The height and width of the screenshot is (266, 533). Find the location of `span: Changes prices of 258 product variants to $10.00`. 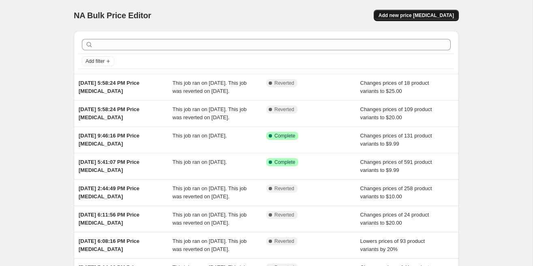

span: Changes prices of 258 product variants to $10.00 is located at coordinates (396, 192).